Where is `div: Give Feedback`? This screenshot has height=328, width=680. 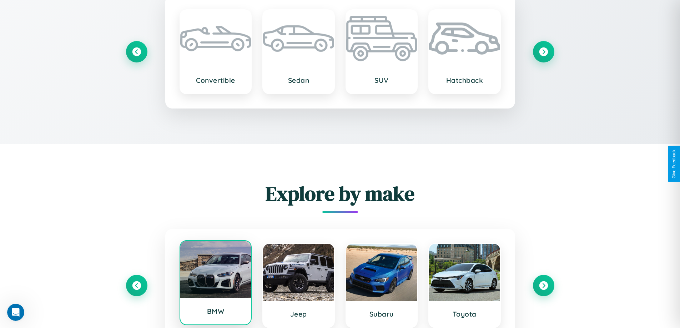 div: Give Feedback is located at coordinates (674, 164).